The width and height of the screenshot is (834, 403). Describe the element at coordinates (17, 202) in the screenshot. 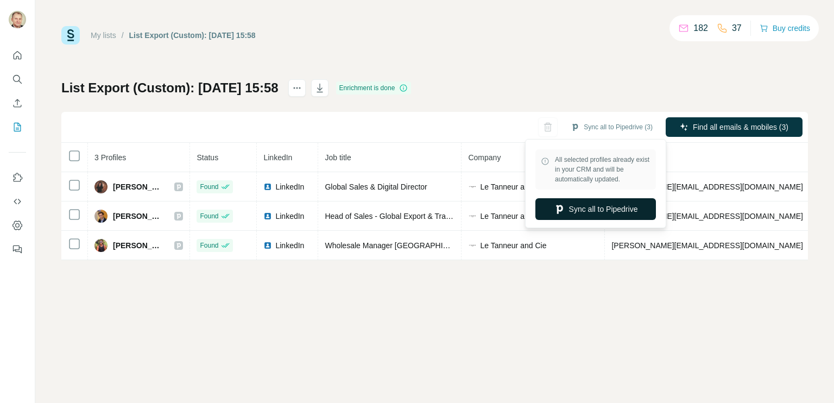

I see `button: Use Surfe API` at that location.